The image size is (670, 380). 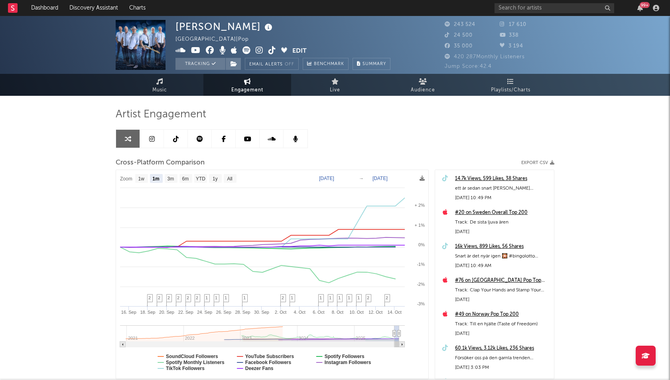 What do you see at coordinates (503, 222) in the screenshot?
I see `div: Track: De sista ljuva åren` at bounding box center [503, 222].